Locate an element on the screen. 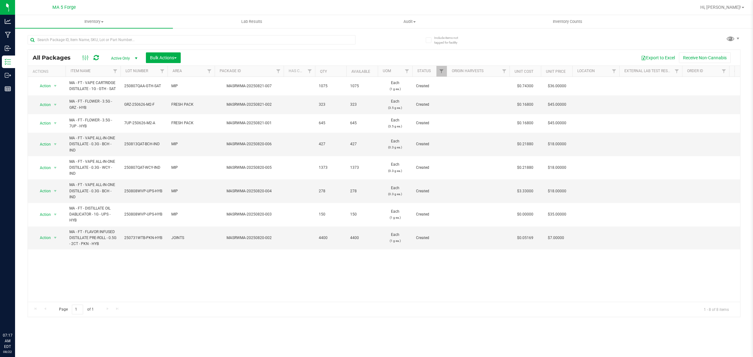 This screenshot has width=753, height=357. a: Status is located at coordinates (424, 71).